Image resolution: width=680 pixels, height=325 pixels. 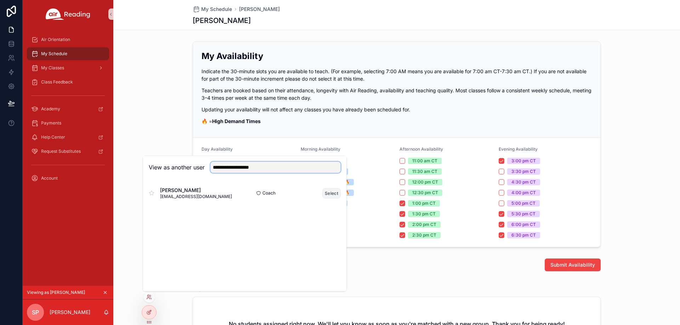 I want to click on span: Afternoon Availability, so click(x=421, y=149).